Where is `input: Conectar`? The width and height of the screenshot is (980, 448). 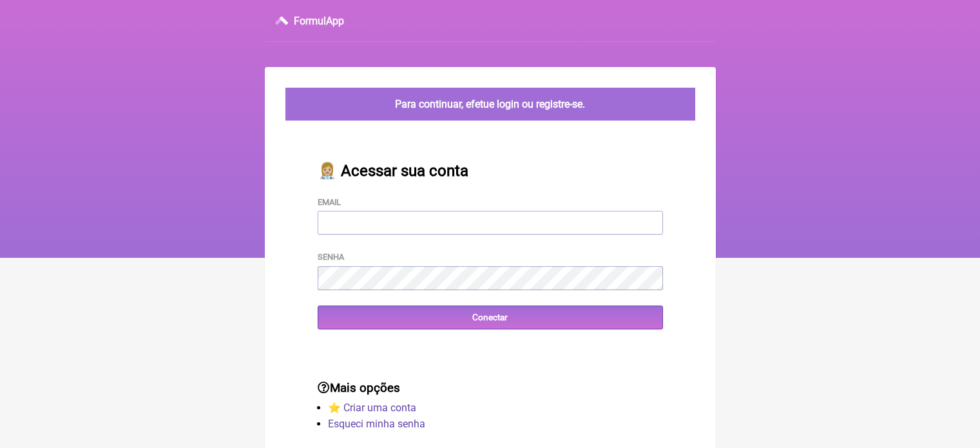 input: Conectar is located at coordinates (490, 317).